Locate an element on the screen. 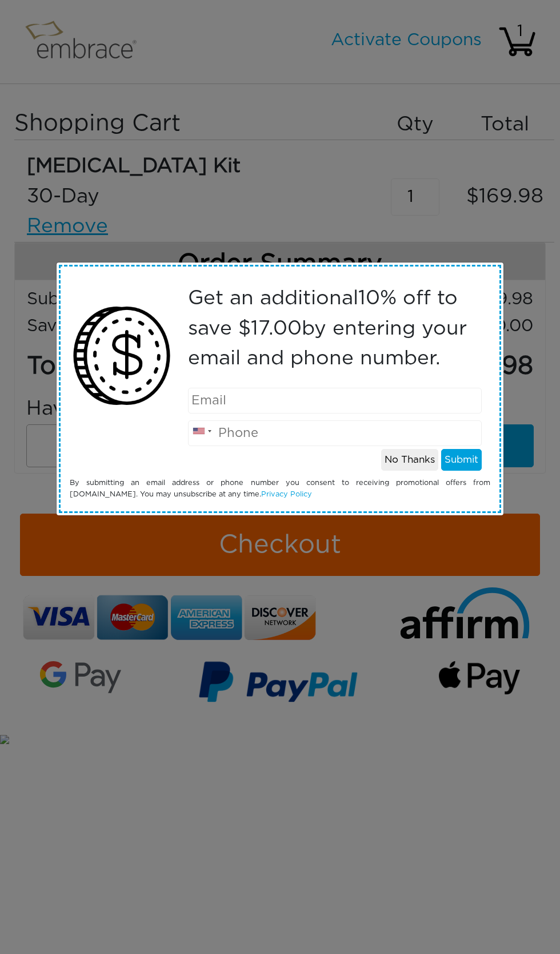 This screenshot has height=954, width=560. span: 10 is located at coordinates (369, 298).